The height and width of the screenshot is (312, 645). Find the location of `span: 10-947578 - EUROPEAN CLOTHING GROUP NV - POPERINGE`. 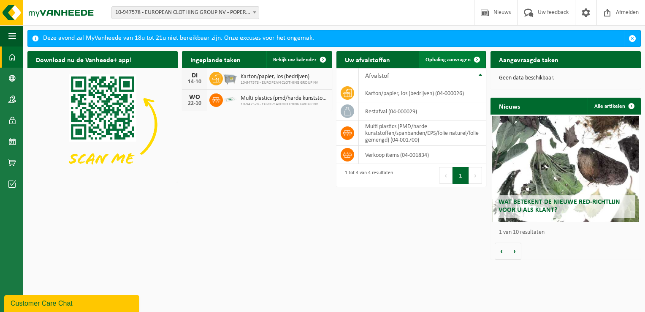

span: 10-947578 - EUROPEAN CLOTHING GROUP NV - POPERINGE is located at coordinates (185, 13).